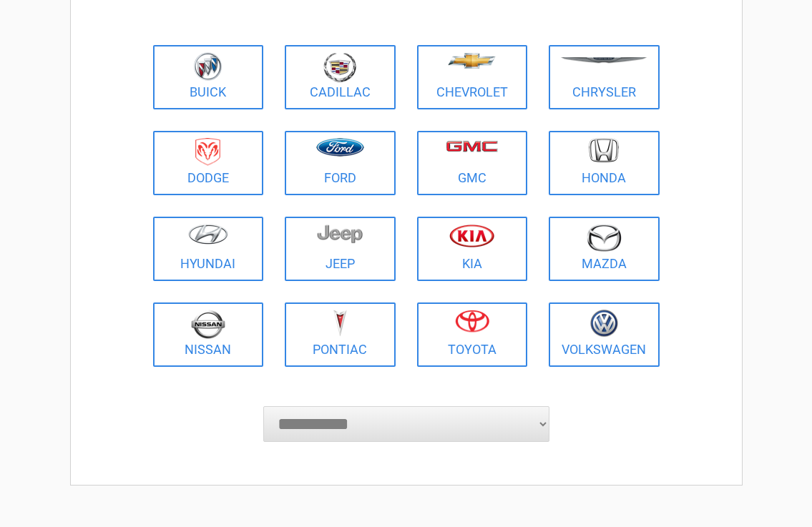 The image size is (812, 527). I want to click on a: Ford, so click(340, 163).